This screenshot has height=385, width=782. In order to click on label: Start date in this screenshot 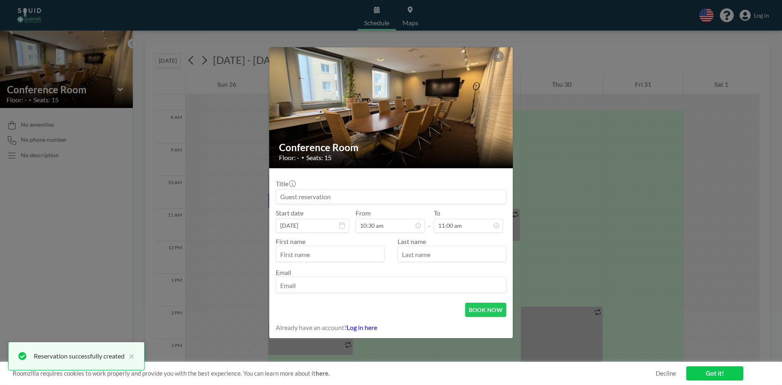, I will do `click(290, 213)`.